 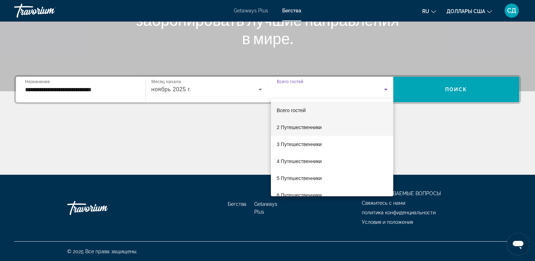 What do you see at coordinates (299, 127) in the screenshot?
I see `font: 2 Путешественники` at bounding box center [299, 127].